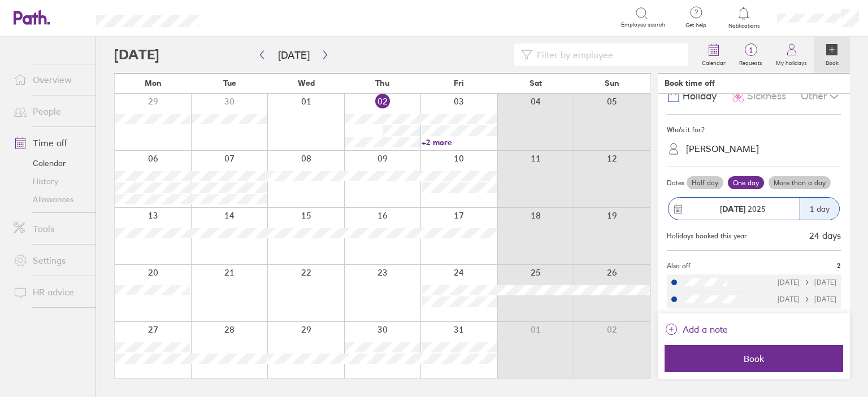 This screenshot has height=397, width=868. I want to click on a: Settings, so click(50, 261).